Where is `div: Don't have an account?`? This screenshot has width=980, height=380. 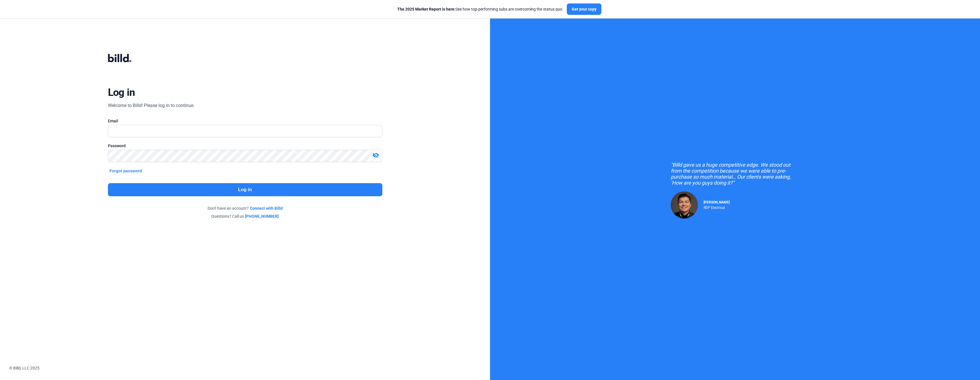
div: Don't have an account? is located at coordinates (245, 208).